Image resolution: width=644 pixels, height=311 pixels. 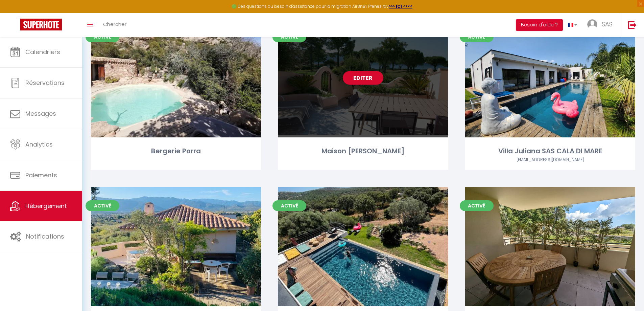 I want to click on span: Hébergement, so click(x=46, y=206).